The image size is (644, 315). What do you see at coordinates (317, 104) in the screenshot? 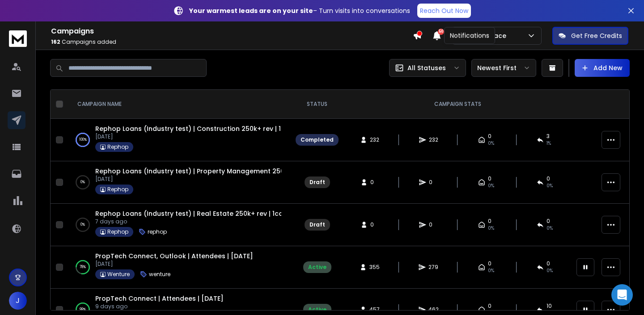
I see `th: STATUS` at bounding box center [317, 104].